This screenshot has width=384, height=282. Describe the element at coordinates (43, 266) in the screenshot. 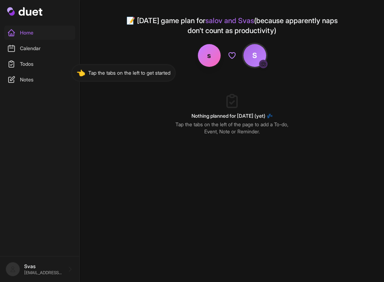

I see `p: Svas` at that location.